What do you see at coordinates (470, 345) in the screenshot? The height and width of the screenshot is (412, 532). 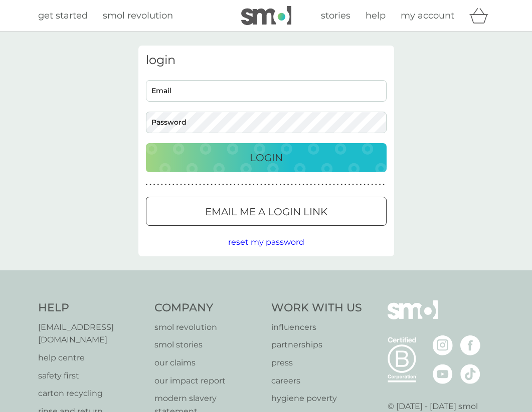 I see `img: visit the smol Facebook page` at bounding box center [470, 345].